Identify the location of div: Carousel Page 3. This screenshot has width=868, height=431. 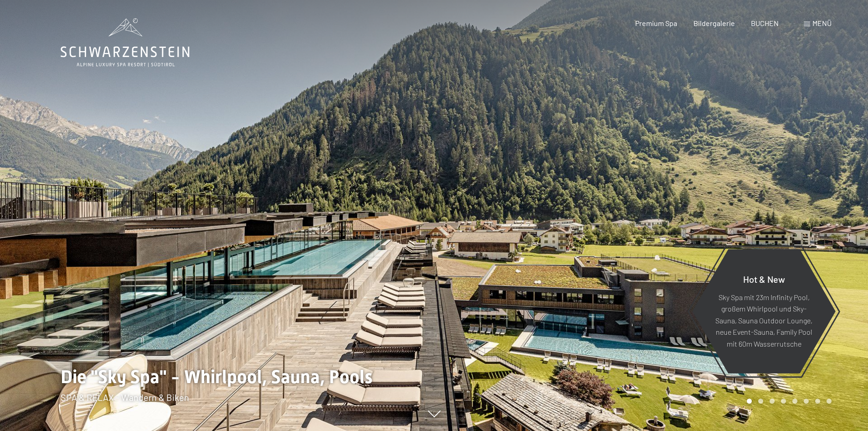
(772, 401).